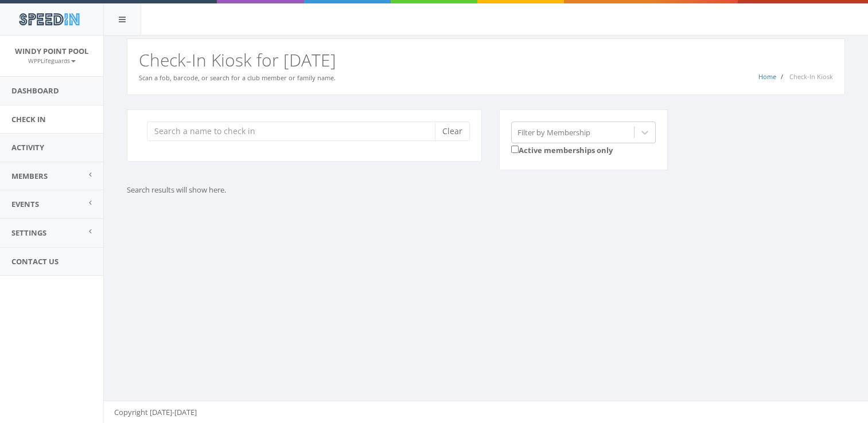 This screenshot has width=868, height=423. What do you see at coordinates (294, 131) in the screenshot?
I see `input: Search a name to check in` at bounding box center [294, 131].